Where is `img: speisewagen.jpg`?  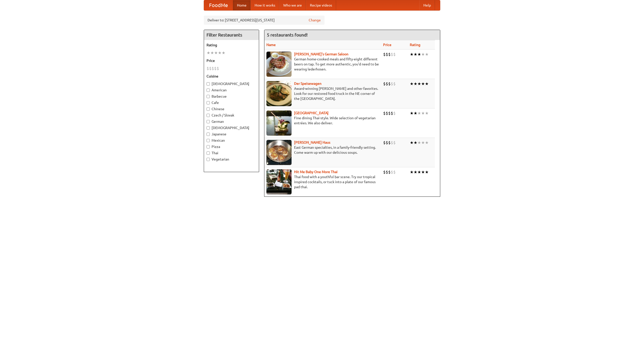 img: speisewagen.jpg is located at coordinates (279, 93).